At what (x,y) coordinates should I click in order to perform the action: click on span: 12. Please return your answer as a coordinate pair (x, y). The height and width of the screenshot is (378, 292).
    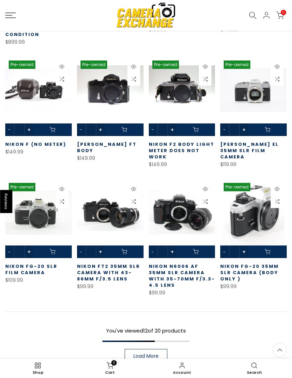
    Looking at the image, I should click on (145, 331).